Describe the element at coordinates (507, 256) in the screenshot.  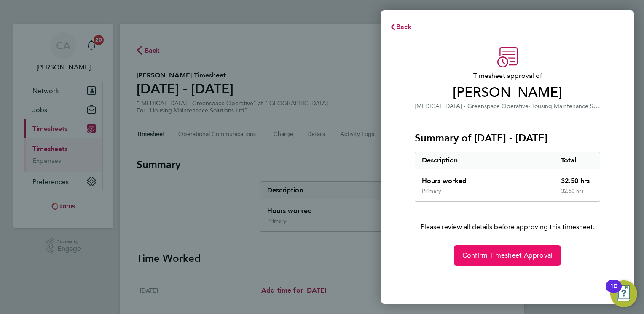
I see `span: Confirm Timesheet Approval` at that location.